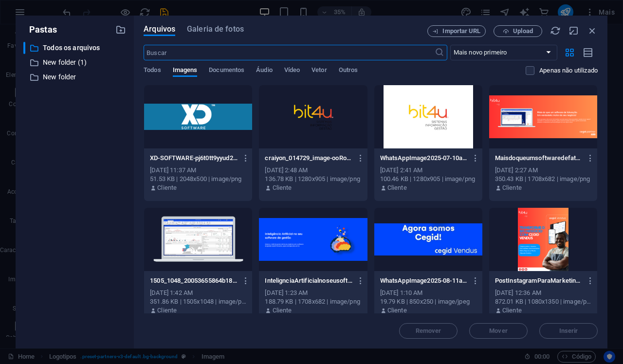 The image size is (623, 364). I want to click on span: Vídeo, so click(292, 71).